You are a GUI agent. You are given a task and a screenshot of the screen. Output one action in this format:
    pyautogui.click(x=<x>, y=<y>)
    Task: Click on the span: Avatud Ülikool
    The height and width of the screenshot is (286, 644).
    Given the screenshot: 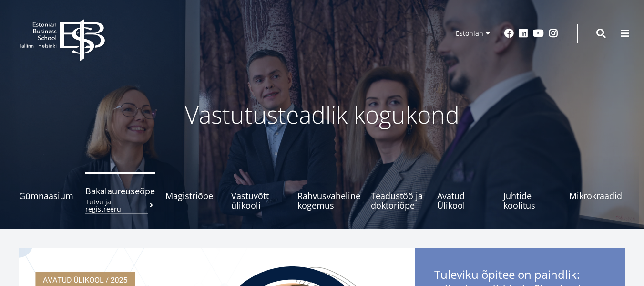 What is the action you would take?
    pyautogui.click(x=465, y=200)
    